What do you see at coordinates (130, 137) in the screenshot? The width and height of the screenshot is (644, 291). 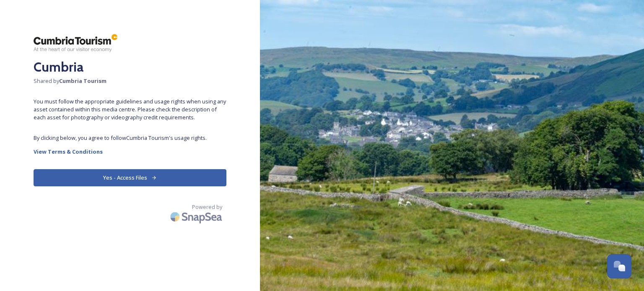 I see `span: By clicking below, you agree to follow Cumbria Tourism 's usage rights.` at bounding box center [130, 137].